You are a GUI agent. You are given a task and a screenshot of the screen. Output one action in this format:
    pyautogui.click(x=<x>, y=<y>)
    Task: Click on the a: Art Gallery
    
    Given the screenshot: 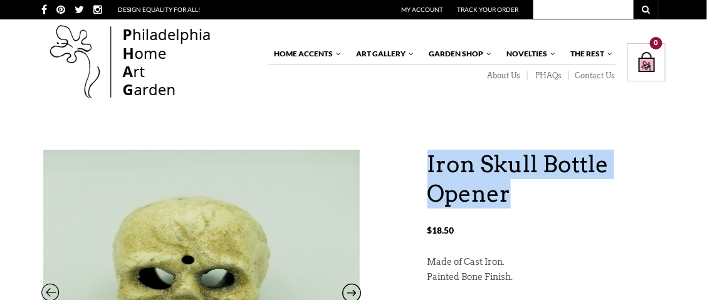 What is the action you would take?
    pyautogui.click(x=383, y=54)
    